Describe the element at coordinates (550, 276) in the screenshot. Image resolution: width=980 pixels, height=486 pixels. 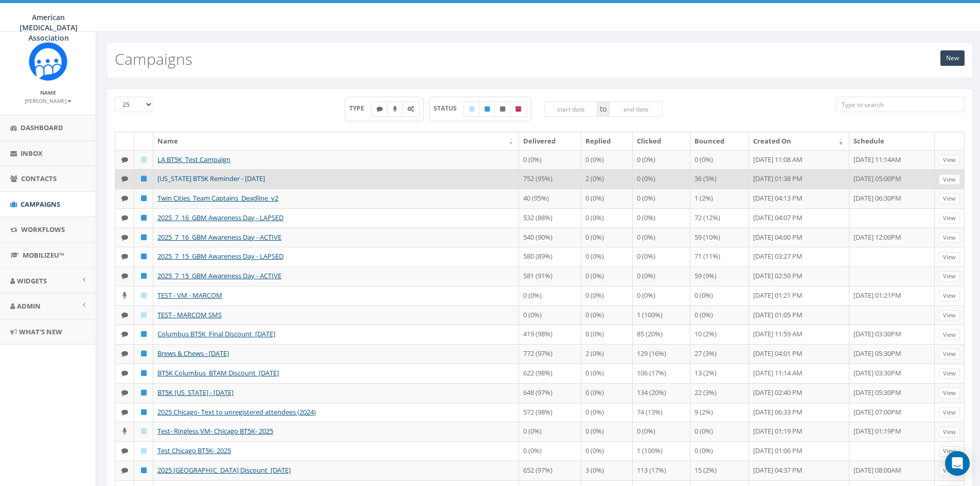
I see `td: 581 (91%)` at that location.